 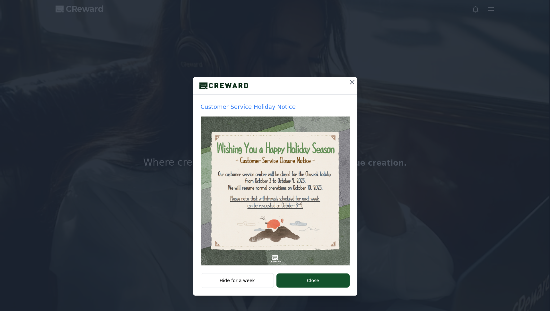 I want to click on button: Close, so click(x=313, y=280).